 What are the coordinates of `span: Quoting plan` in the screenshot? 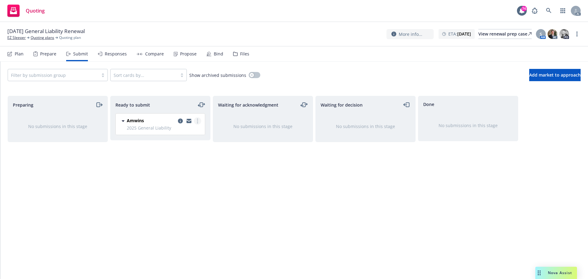 It's located at (70, 38).